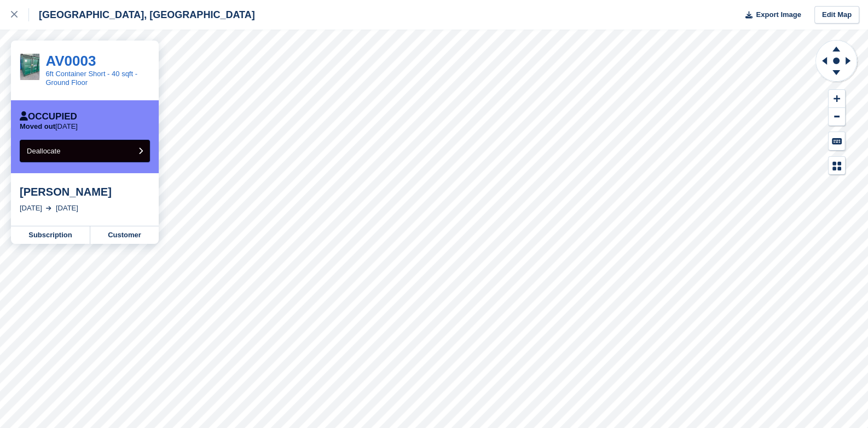  I want to click on a: 6ft Container Short - 40 sqft - Ground Floor, so click(91, 78).